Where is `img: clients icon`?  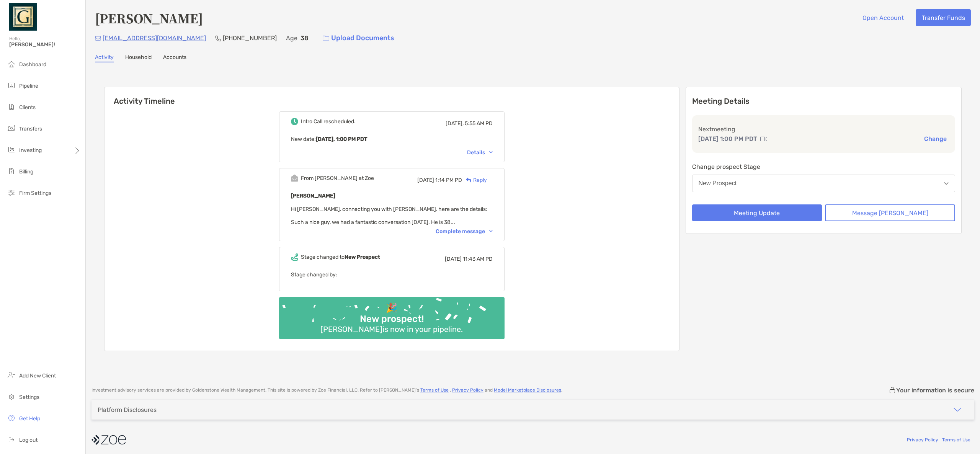 img: clients icon is located at coordinates (12, 107).